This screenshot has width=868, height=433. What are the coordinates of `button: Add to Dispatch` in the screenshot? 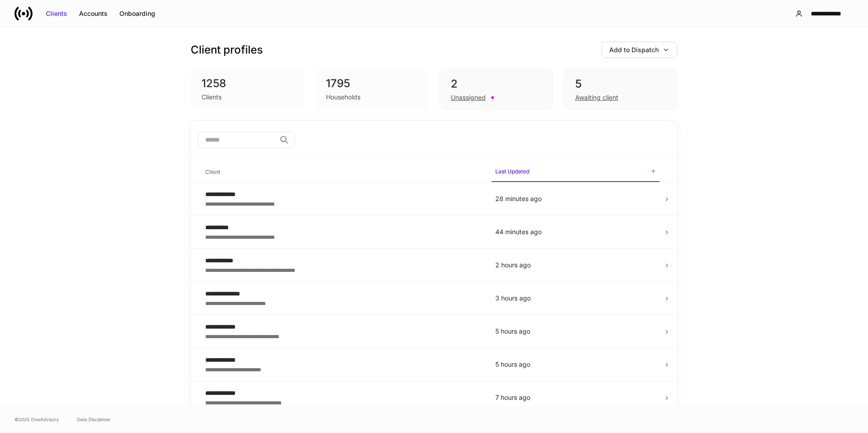 It's located at (639, 50).